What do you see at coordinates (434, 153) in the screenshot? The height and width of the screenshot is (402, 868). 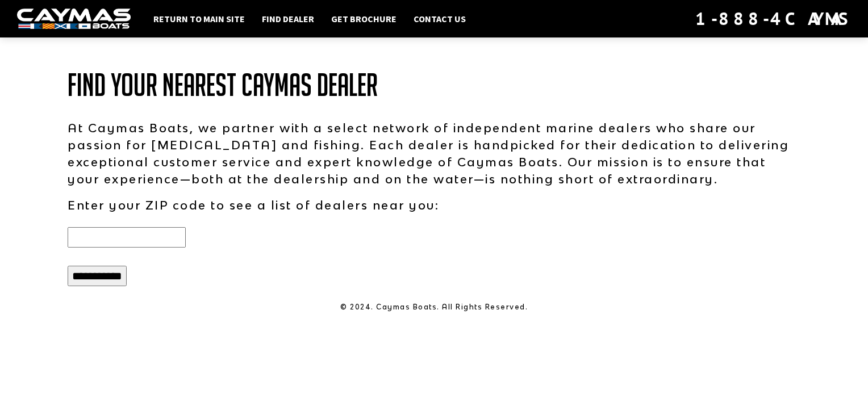 I see `p: At Caymas Boats, we partner with a select network of independent marine dealers who share our pas...` at bounding box center [434, 153].